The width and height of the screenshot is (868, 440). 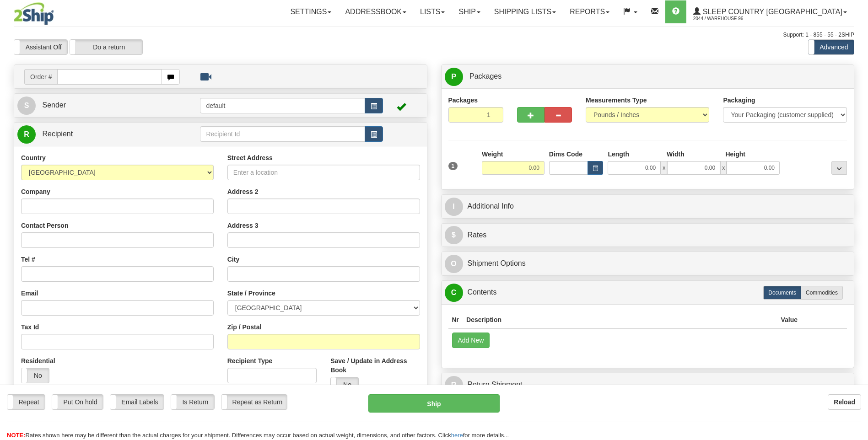 What do you see at coordinates (728, 19) in the screenshot?
I see `span: 2044 / Warehouse 96` at bounding box center [728, 19].